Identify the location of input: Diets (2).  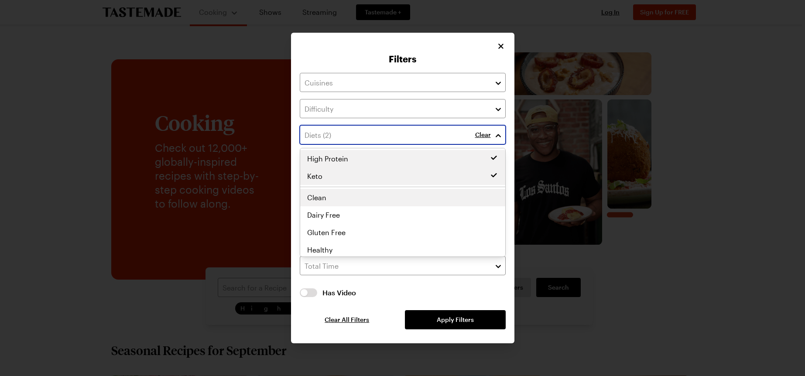
(403, 135).